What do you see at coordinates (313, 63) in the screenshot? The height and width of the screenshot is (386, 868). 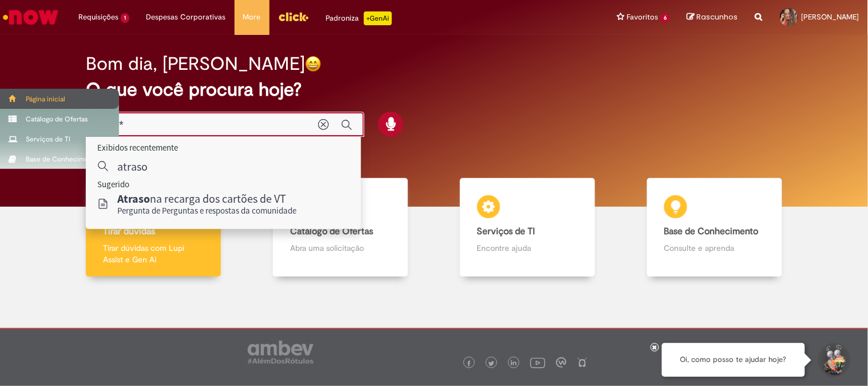 I see `img: happy-face.png` at bounding box center [313, 63].